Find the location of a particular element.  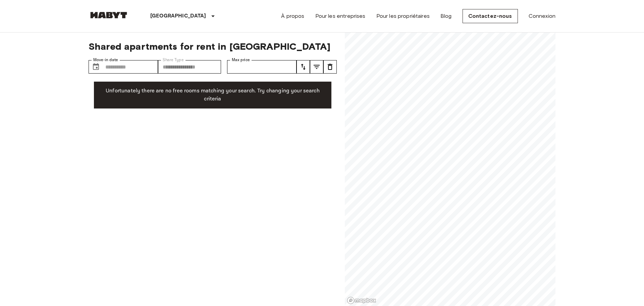

a: Connexion is located at coordinates (541, 16).